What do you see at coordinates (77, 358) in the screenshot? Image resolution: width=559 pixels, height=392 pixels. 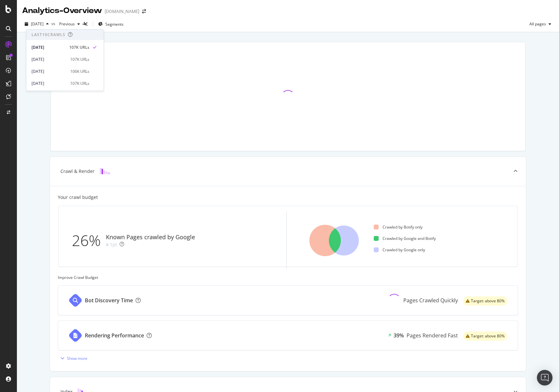 I see `div: Show more` at bounding box center [77, 358].